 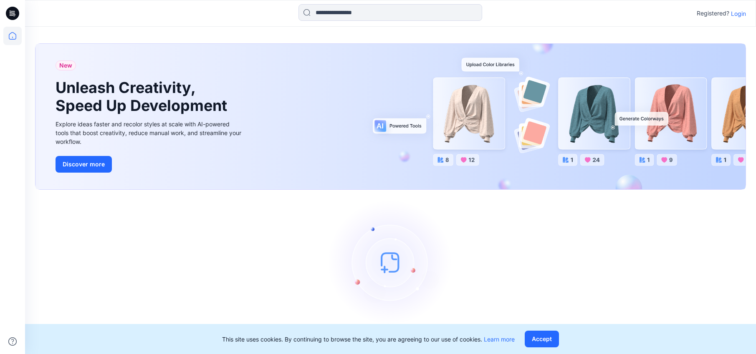 What do you see at coordinates (738, 13) in the screenshot?
I see `p: Login` at bounding box center [738, 13].